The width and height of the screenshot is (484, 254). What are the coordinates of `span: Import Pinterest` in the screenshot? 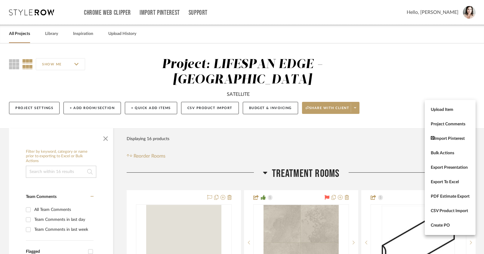 It's located at (450, 138).